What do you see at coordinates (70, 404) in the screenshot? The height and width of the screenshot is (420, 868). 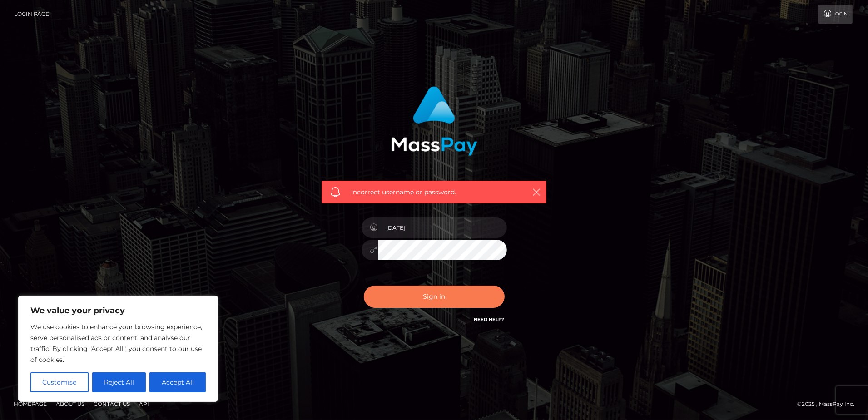 I see `a: About Us` at bounding box center [70, 404].